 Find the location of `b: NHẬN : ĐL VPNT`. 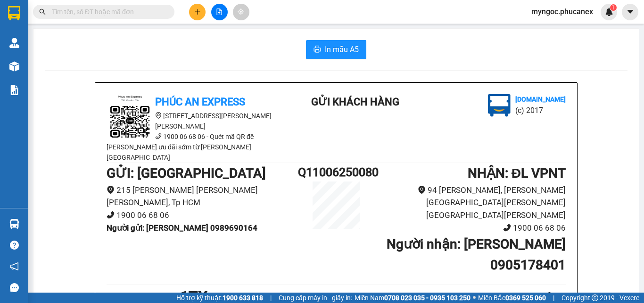

b: NHẬN : ĐL VPNT is located at coordinates (517, 173).